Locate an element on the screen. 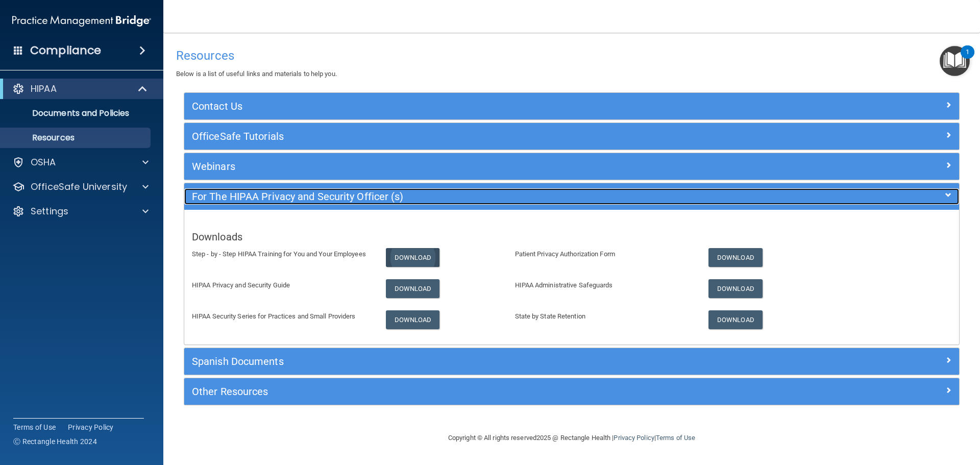  p: State by State Retention is located at coordinates (604, 316).